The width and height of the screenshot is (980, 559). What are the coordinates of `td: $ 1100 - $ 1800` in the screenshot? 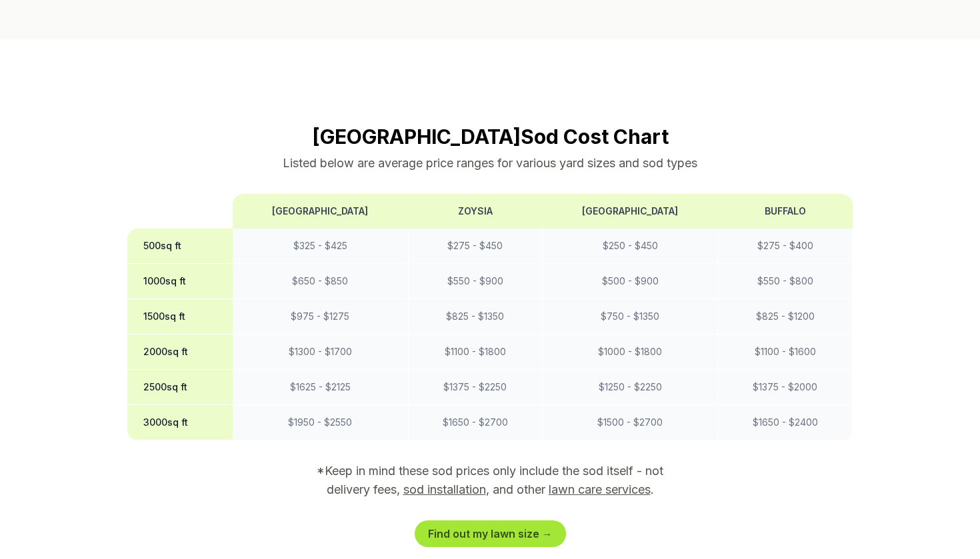 It's located at (476, 352).